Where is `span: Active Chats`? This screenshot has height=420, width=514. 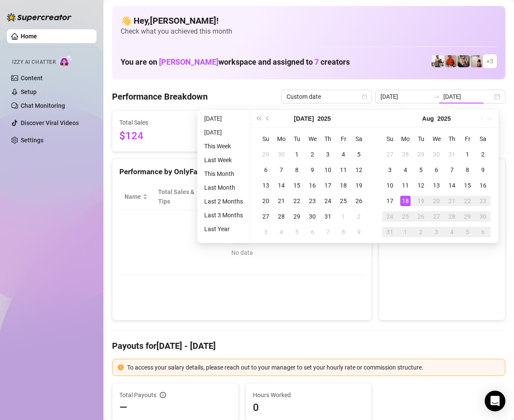
span: Active Chats is located at coordinates (259, 122).